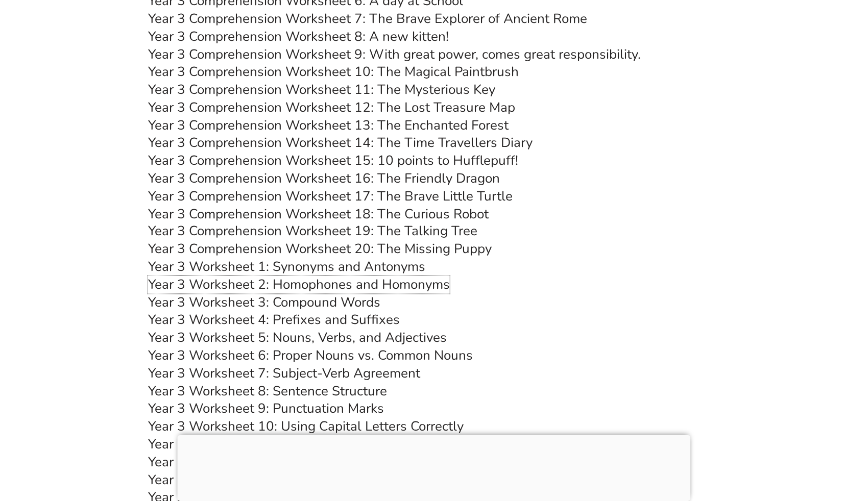 The image size is (868, 501). Describe the element at coordinates (318, 214) in the screenshot. I see `a: Year 3 Comprehension Worksheet 18: The Curious Robot` at that location.